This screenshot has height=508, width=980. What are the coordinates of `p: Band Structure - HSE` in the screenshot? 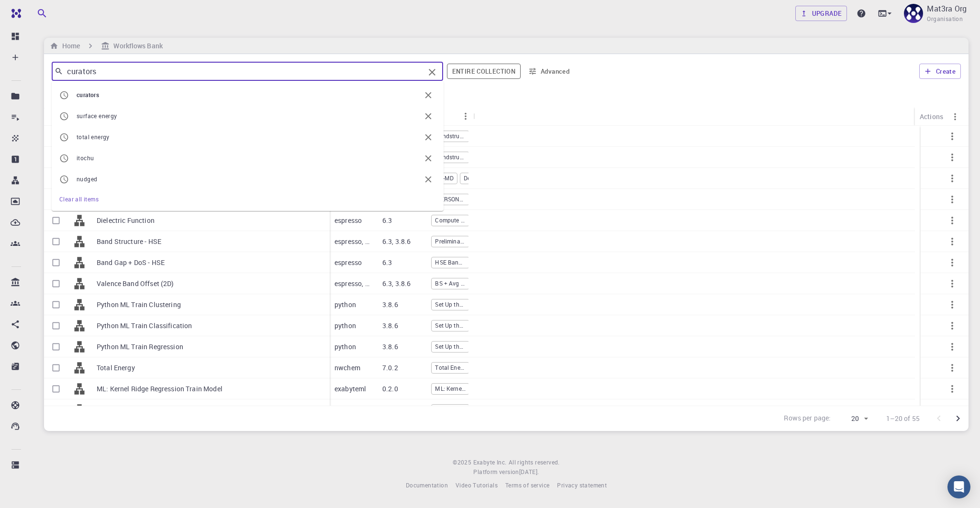 It's located at (129, 242).